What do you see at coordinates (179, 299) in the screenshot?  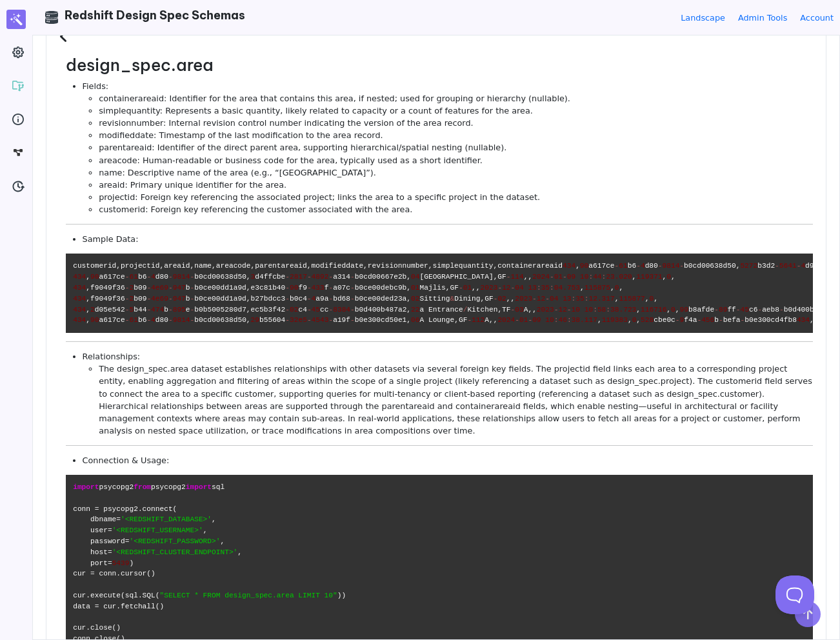 I see `span: 947` at bounding box center [179, 299].